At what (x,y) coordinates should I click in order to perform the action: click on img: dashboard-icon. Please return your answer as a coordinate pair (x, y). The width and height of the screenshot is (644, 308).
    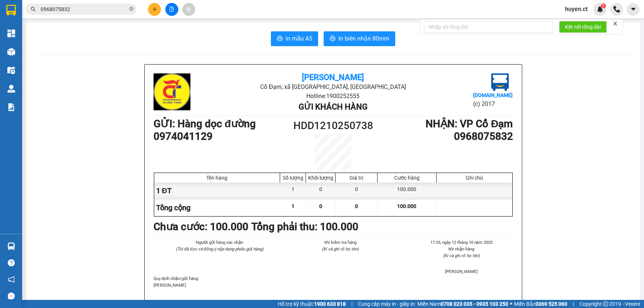
    Looking at the image, I should click on (11, 33).